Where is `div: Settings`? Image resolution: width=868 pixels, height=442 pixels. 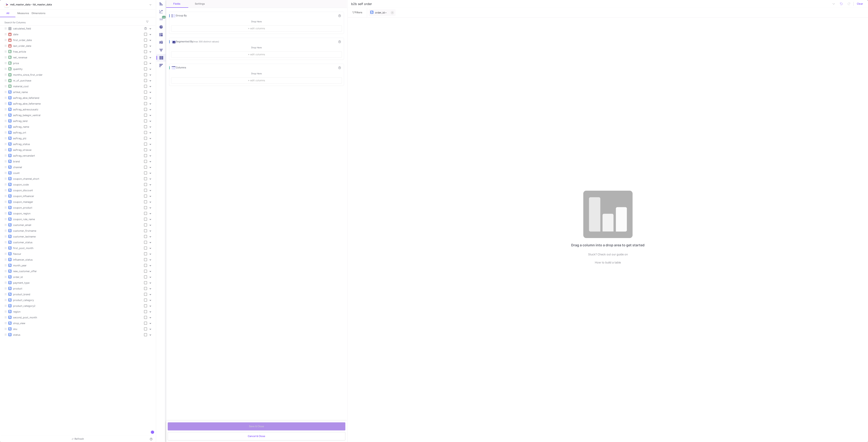
div: Settings is located at coordinates (200, 4).